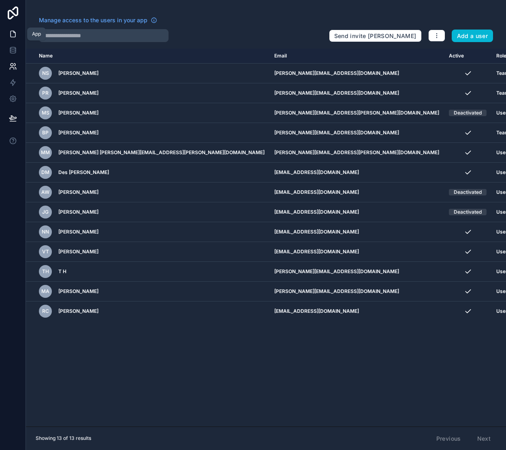  I want to click on span: AW, so click(45, 192).